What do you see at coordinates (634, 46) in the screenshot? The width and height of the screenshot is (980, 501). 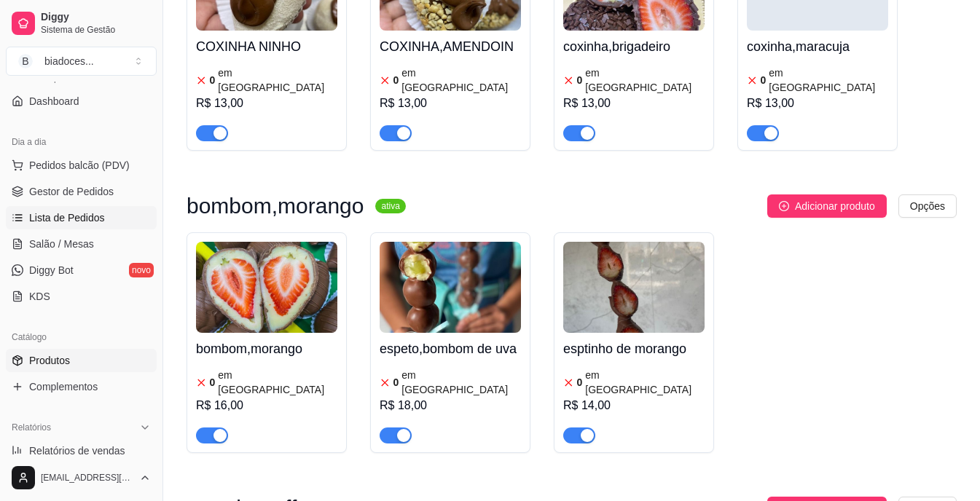 I see `h4: coxinha,brigadeiro` at bounding box center [634, 46].